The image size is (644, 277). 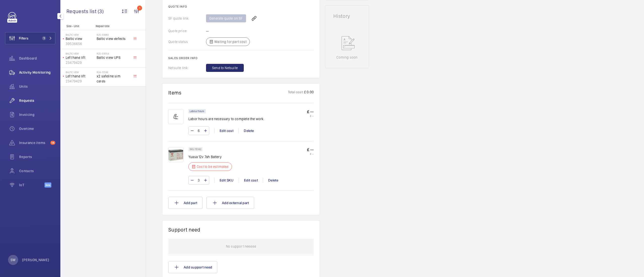 What do you see at coordinates (176, 117) in the screenshot?
I see `img: muscle-sm.svg` at bounding box center [176, 117].